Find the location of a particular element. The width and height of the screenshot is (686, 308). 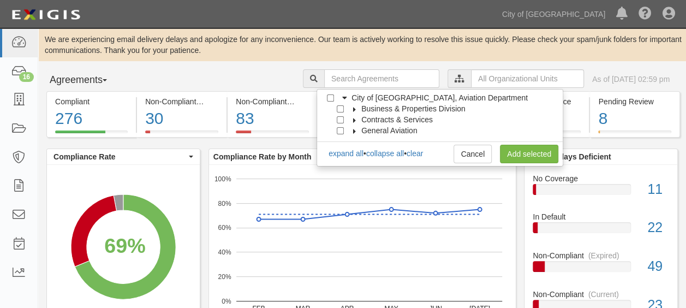

a: Non-Compliant(Expired)83 is located at coordinates (272, 135).